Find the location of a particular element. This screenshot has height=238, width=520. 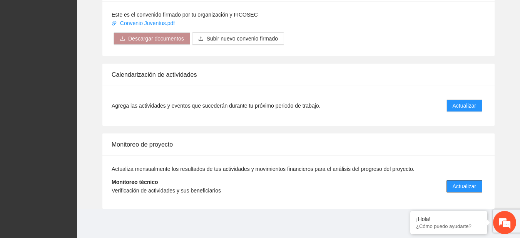

button: uploadSubir nuevo convenio firmado is located at coordinates (238, 39).